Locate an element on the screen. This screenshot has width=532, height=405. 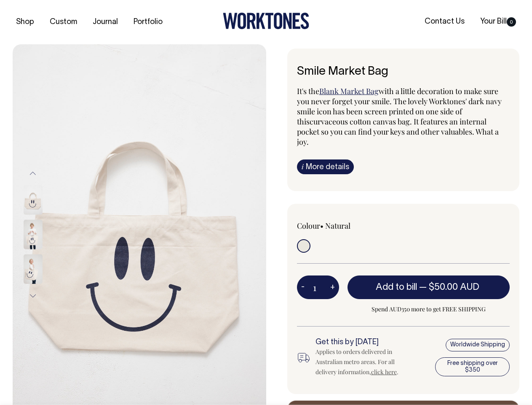
a: Contact Us is located at coordinates (445, 21).